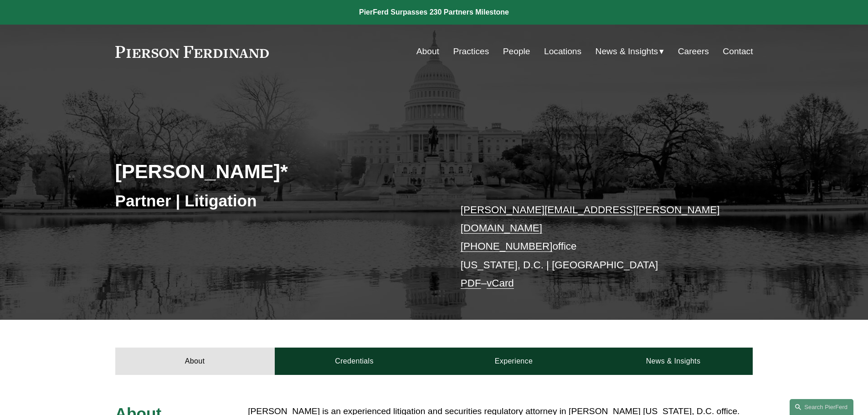  What do you see at coordinates (471, 283) in the screenshot?
I see `a: PDF` at bounding box center [471, 283].